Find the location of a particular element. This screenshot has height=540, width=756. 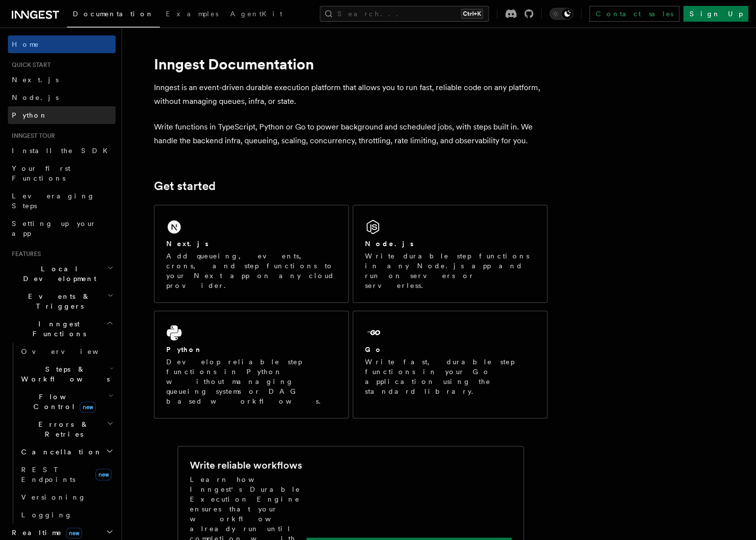

a: Next.jsAdd queueing, events, crons, and step functions to your Next app on any cloud provider. is located at coordinates (252, 254).